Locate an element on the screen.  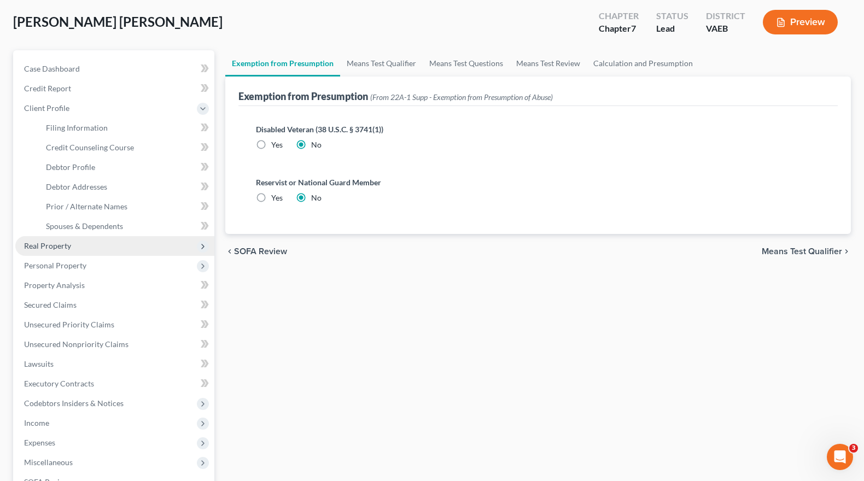
span: Case Dashboard is located at coordinates (52, 68).